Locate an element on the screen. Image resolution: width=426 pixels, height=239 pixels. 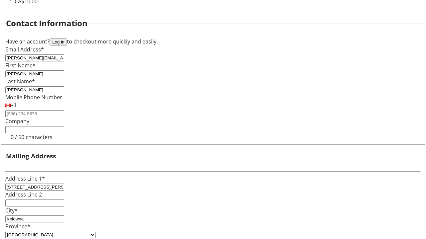
button: Log in is located at coordinates (58, 42).